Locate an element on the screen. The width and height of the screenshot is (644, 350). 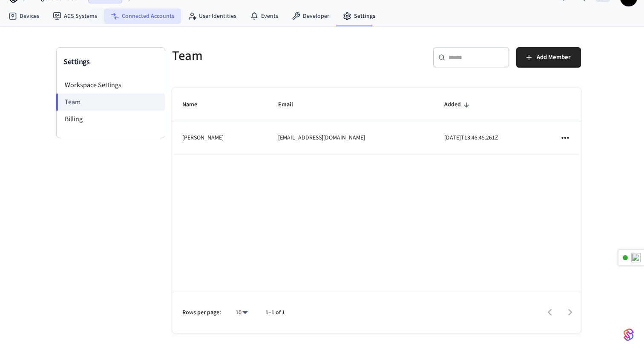
li: Billing is located at coordinates (111, 119).